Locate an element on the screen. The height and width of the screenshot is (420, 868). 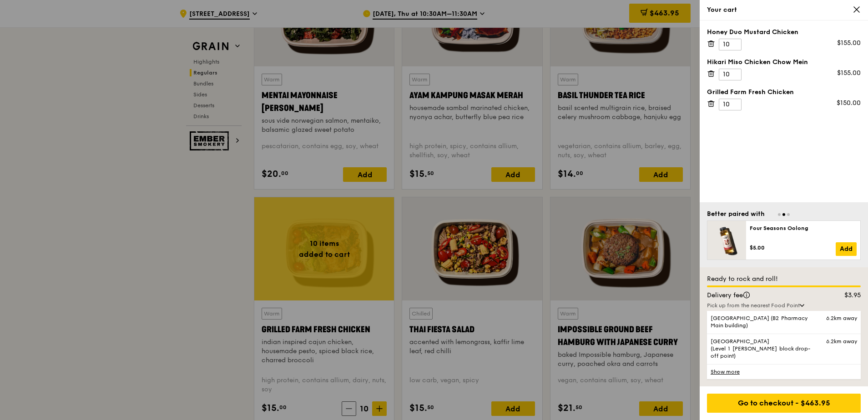
span: Go to slide 3 is located at coordinates (789, 215).